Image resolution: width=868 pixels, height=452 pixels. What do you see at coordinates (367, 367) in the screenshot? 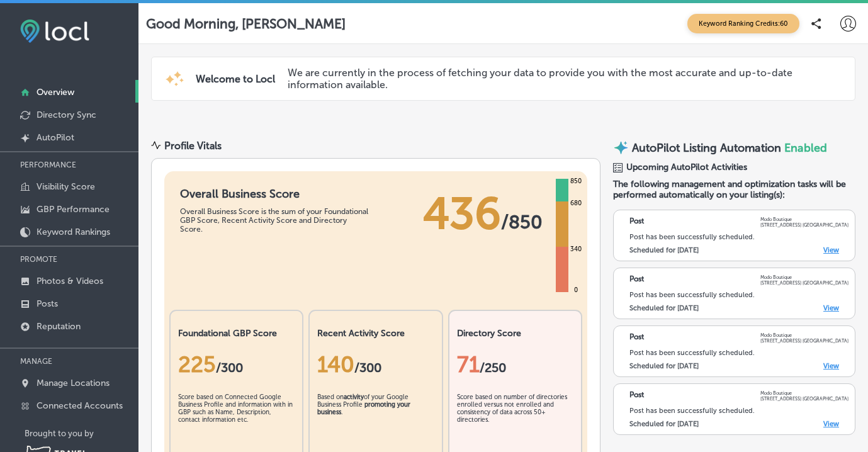
I see `span: /300` at bounding box center [367, 367].